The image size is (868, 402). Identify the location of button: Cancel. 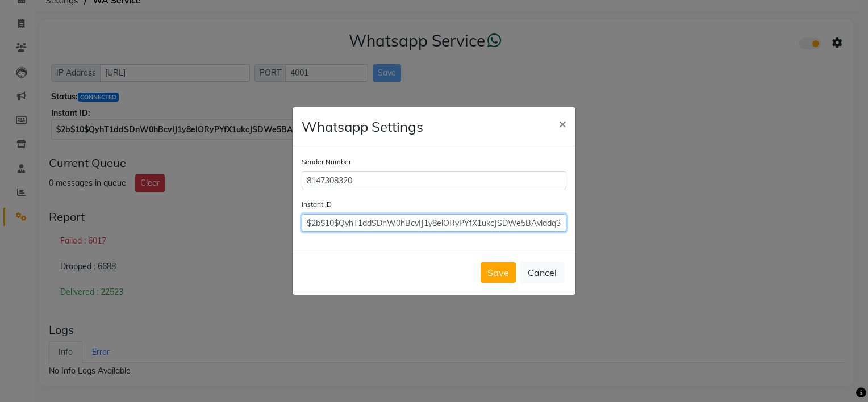
(542, 273).